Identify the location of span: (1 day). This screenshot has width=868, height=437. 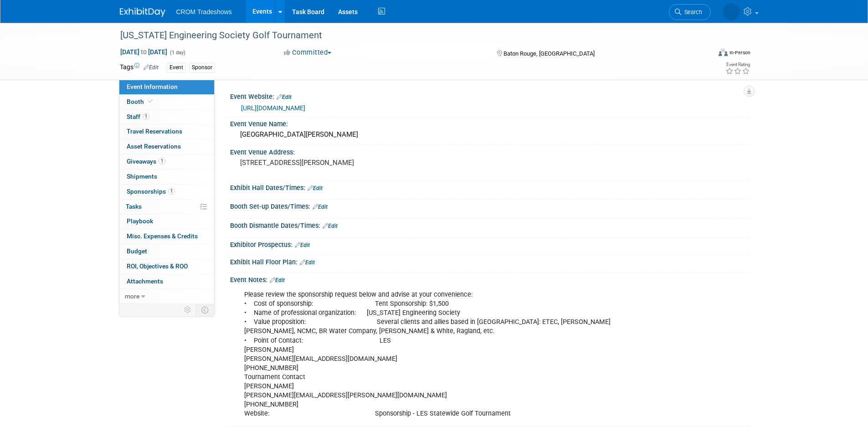
(178, 53).